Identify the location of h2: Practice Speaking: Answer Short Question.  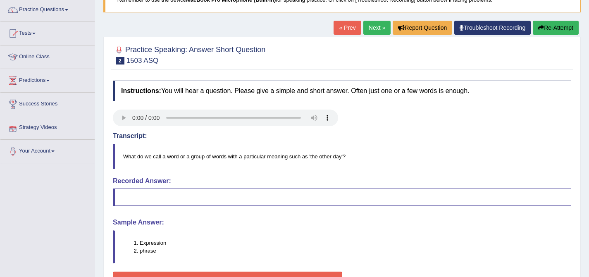
(189, 54).